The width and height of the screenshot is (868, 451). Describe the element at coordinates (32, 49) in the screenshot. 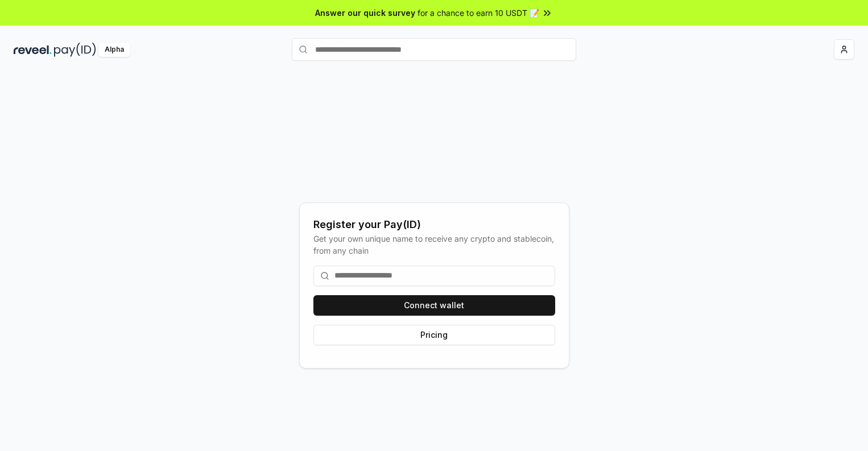

I see `img: reveel_dark` at that location.